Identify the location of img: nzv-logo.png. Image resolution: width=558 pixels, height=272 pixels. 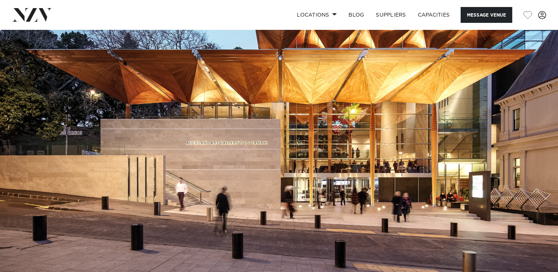
(32, 15).